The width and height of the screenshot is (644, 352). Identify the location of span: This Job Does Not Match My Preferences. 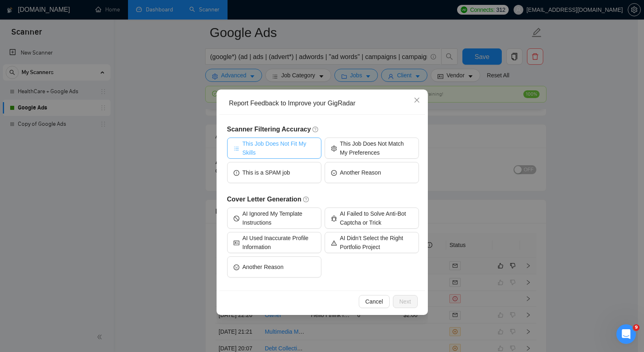
(376, 148).